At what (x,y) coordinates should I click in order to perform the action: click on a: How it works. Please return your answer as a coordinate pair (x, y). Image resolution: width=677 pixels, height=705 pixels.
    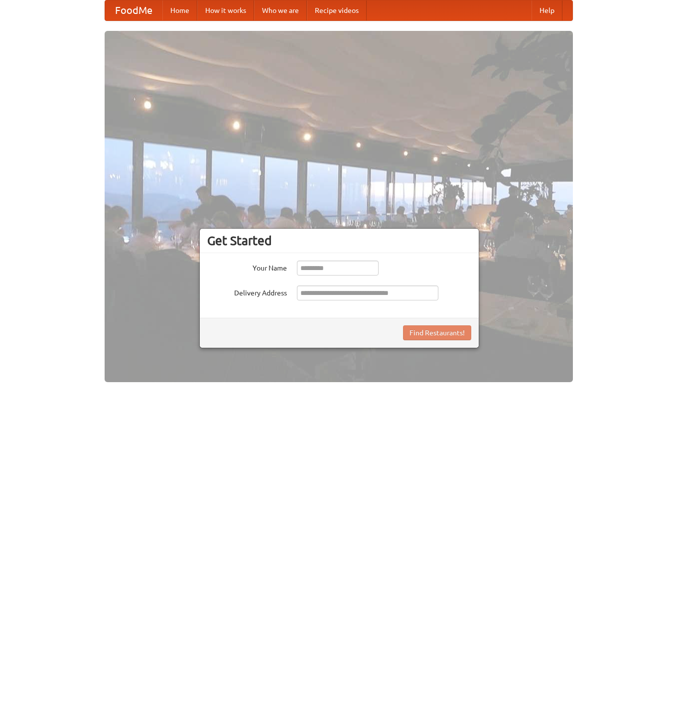
    Looking at the image, I should click on (226, 10).